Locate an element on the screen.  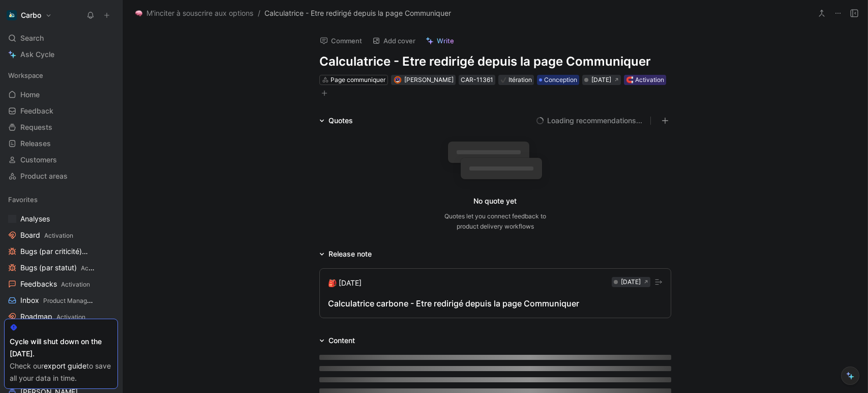
span: Roadmap is located at coordinates (53, 317).